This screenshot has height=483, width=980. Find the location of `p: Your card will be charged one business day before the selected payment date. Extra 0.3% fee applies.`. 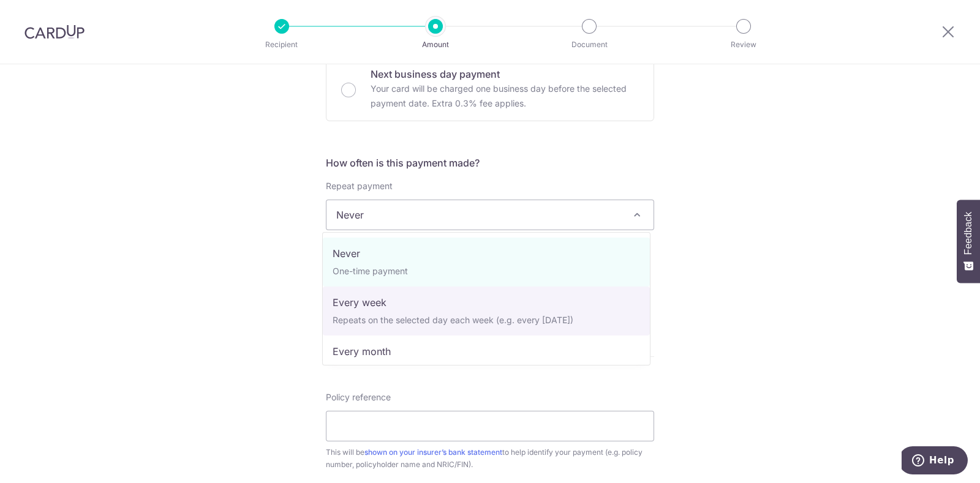

p: Your card will be charged one business day before the selected payment date. Extra 0.3% fee applies. is located at coordinates (505, 96).